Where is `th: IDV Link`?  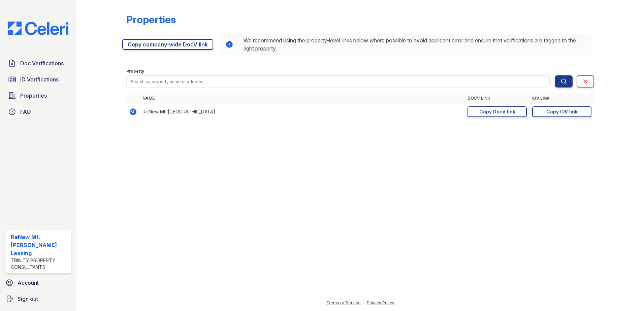
th: IDV Link is located at coordinates (562, 98).